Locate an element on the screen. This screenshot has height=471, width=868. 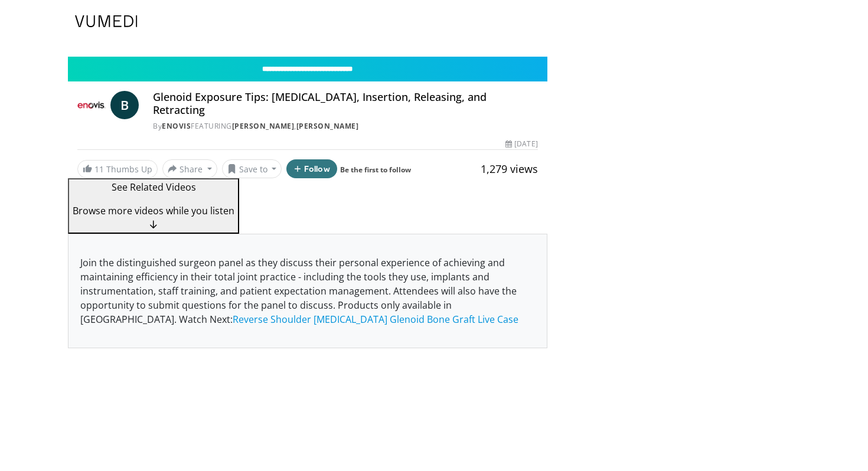
div: By FEATURING , is located at coordinates (345, 127).